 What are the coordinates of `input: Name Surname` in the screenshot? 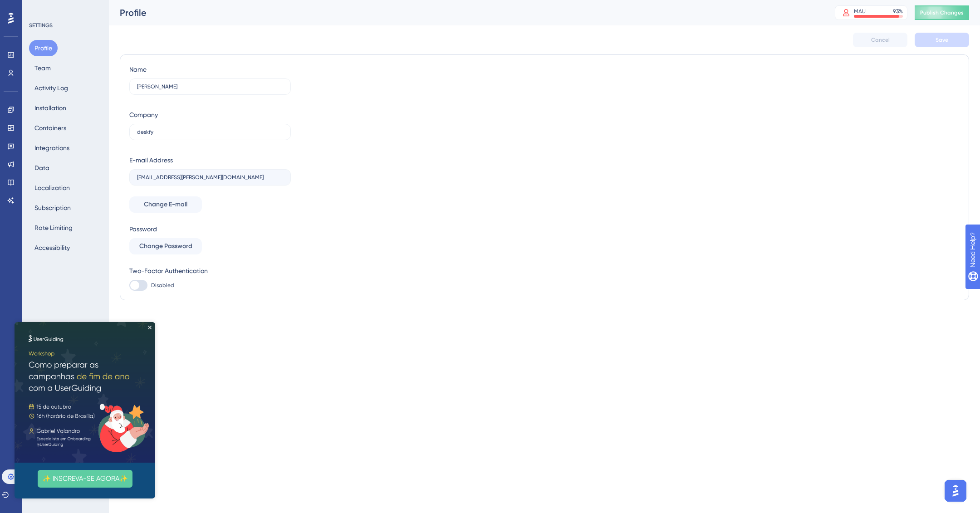 It's located at (210, 87).